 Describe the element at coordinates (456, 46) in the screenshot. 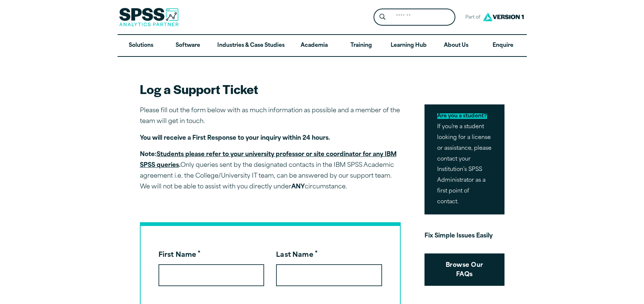

I see `a: About Us` at that location.